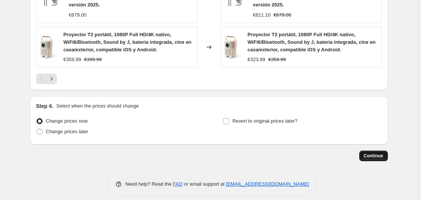 This screenshot has width=421, height=200. I want to click on button: Continue, so click(374, 156).